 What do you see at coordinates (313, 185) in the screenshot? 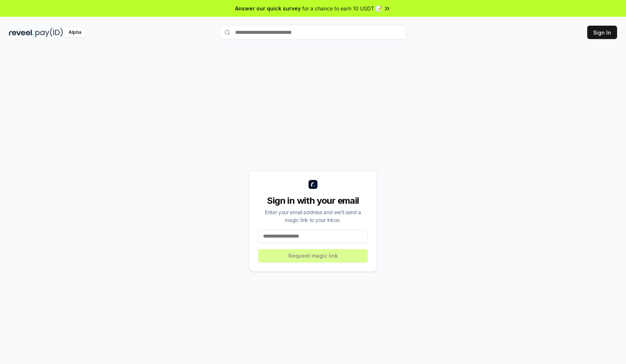
I see `img: logo_small` at bounding box center [313, 185].